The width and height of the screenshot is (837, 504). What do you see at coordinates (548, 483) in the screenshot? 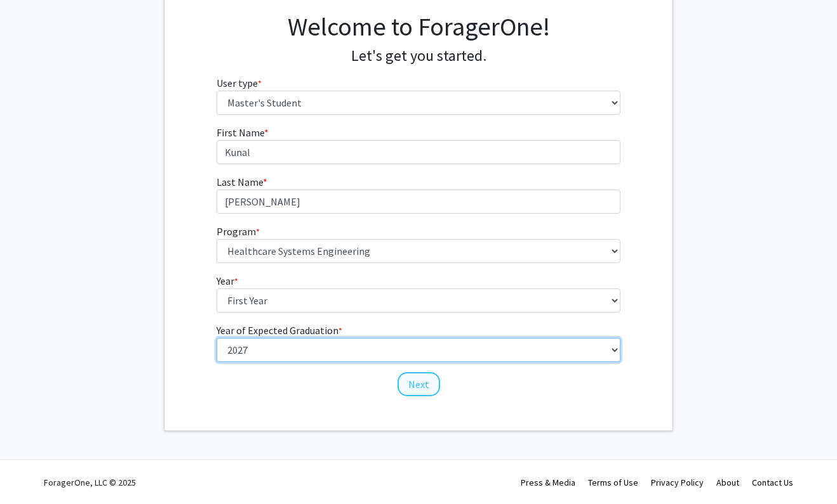
I see `a: Press & Media` at bounding box center [548, 483].